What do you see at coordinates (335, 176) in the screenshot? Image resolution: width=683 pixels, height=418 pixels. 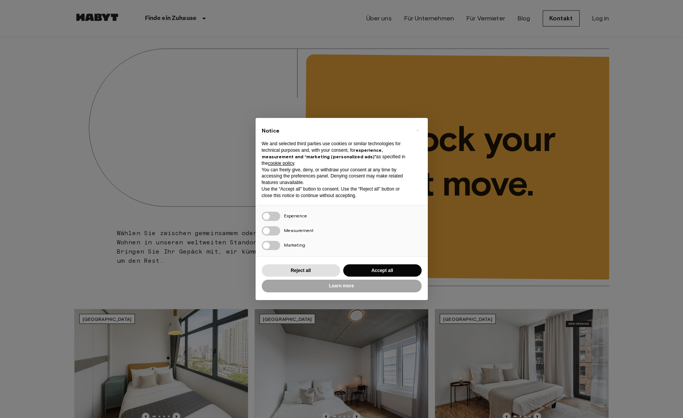 I see `p: You can freely give, deny, or withdraw your consent at any time by accessing the preferences pane...` at bounding box center [335, 176].